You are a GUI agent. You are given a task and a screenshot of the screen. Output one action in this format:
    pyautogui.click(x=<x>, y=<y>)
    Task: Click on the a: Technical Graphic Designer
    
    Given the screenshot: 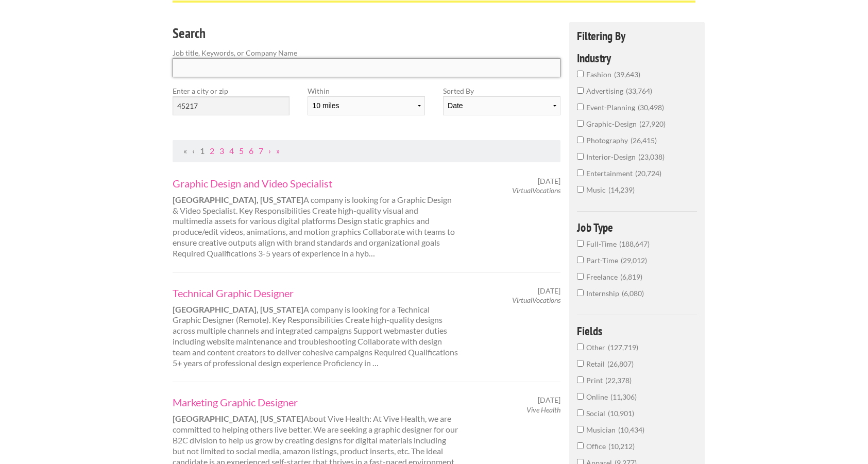 What is the action you would take?
    pyautogui.click(x=316, y=293)
    